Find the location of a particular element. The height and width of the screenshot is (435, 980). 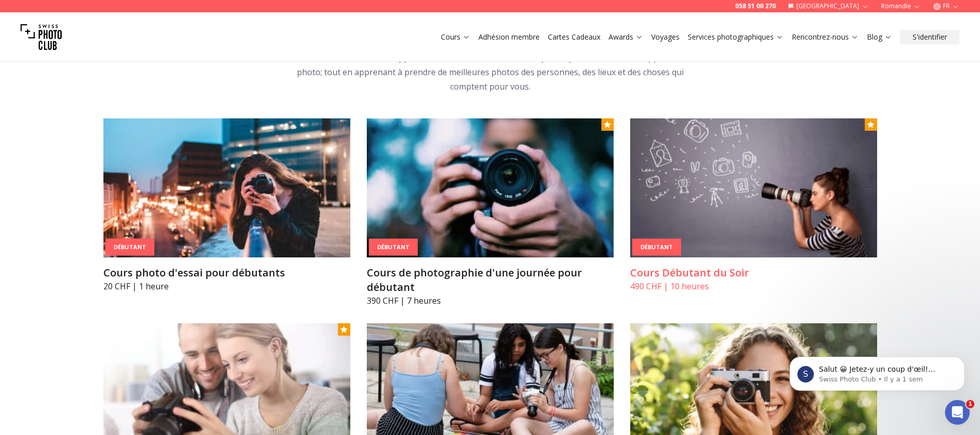

a: Cours Débutant du SoirDébutantCours Débutant du Soir490 CHF | 10 heures is located at coordinates (754, 206).